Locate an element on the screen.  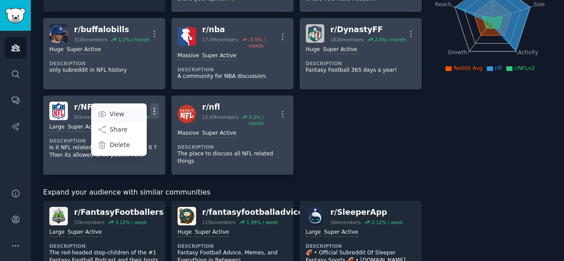
img: SleeperApp is located at coordinates (315, 216).